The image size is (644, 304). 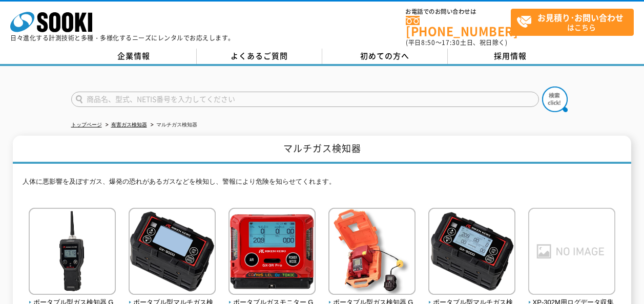 I want to click on input: 商品名、型式、NETIS番号を入力してください, so click(x=305, y=100).